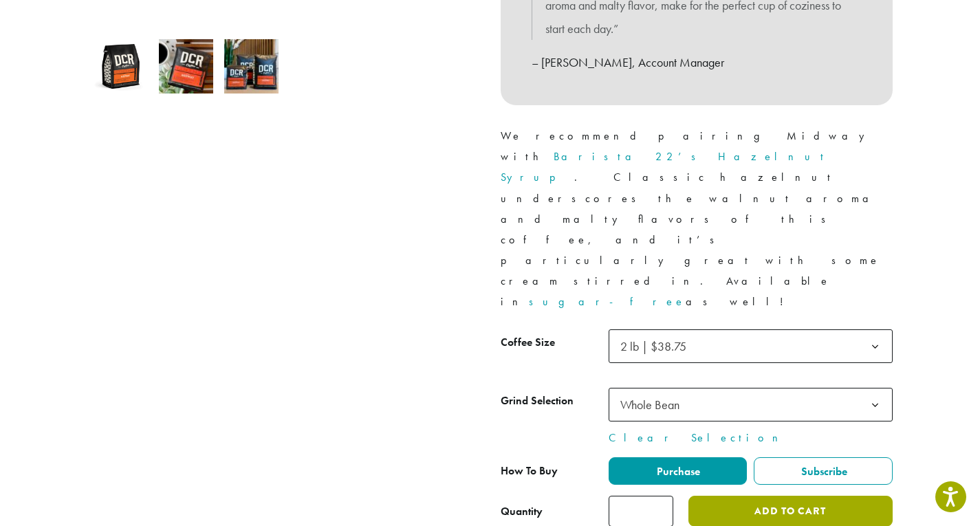  Describe the element at coordinates (186, 66) in the screenshot. I see `img: Midway - Image 2` at that location.